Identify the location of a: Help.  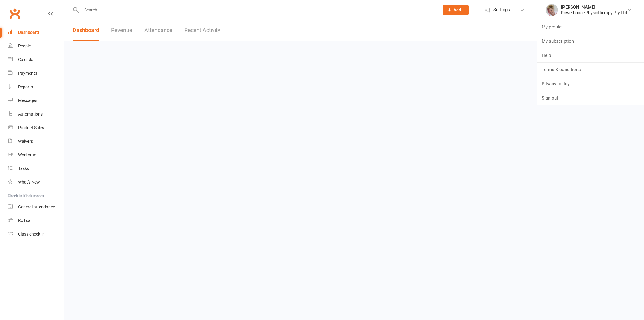
(590, 56).